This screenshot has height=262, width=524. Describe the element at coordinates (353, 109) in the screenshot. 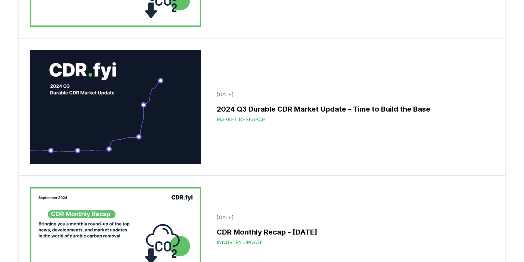

I see `h3: 2024 Q3 Durable CDR Market Update - Time to Build the Base` at that location.